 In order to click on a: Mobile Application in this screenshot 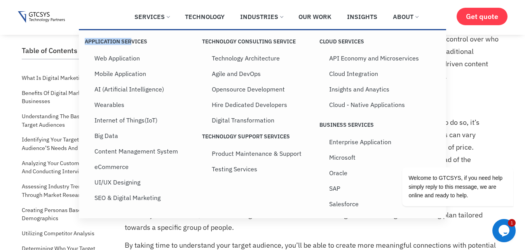, I will do `click(147, 74)`.